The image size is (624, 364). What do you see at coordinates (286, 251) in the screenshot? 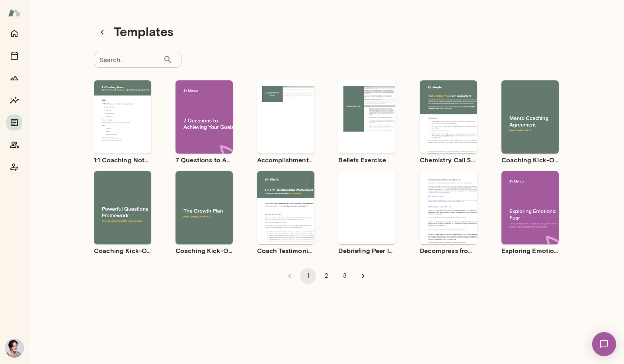
I see `h6: Coach Testimonial Worksheet` at bounding box center [286, 251].